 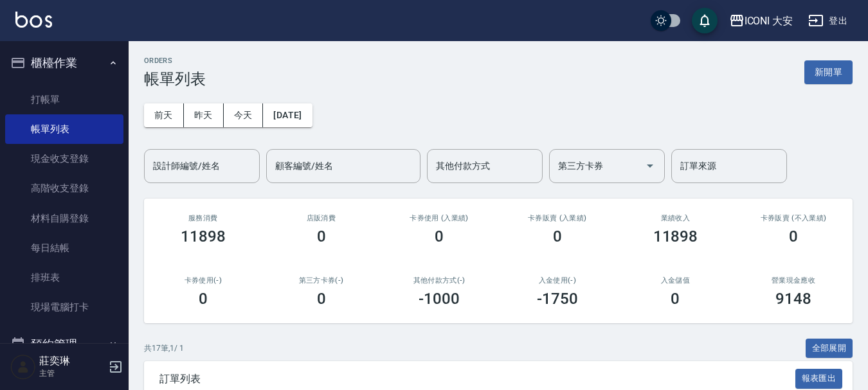 What do you see at coordinates (164, 348) in the screenshot?
I see `p: 共 17 筆, 1 / 1` at bounding box center [164, 348].